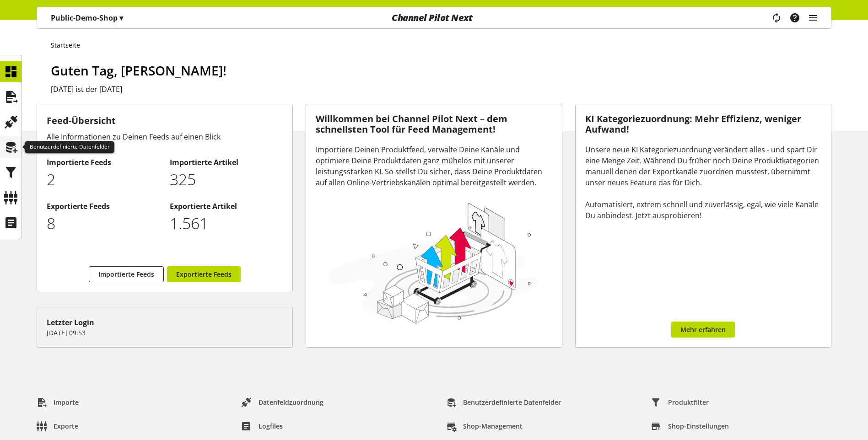 This screenshot has width=868, height=440. Describe the element at coordinates (103, 223) in the screenshot. I see `p: 8` at that location.